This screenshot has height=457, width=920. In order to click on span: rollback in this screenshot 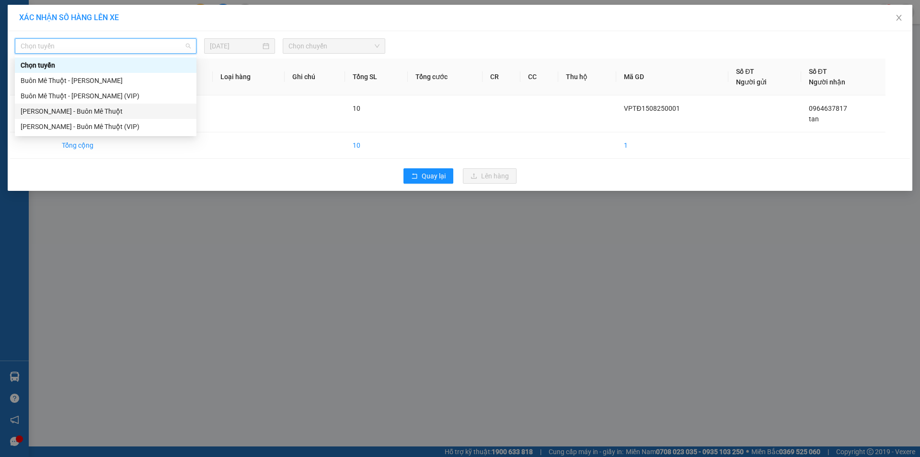, I will do `click(415, 176)`.